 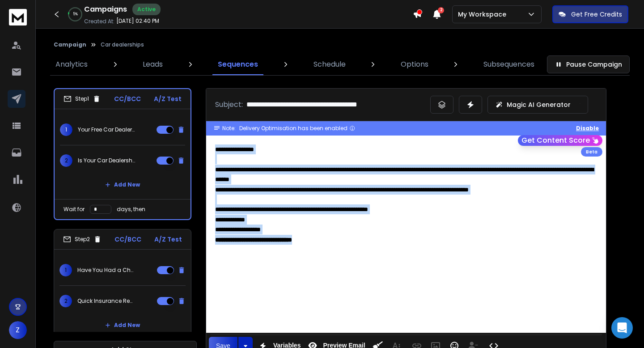 What do you see at coordinates (484, 14) in the screenshot?
I see `p: My Workspace` at bounding box center [484, 14].